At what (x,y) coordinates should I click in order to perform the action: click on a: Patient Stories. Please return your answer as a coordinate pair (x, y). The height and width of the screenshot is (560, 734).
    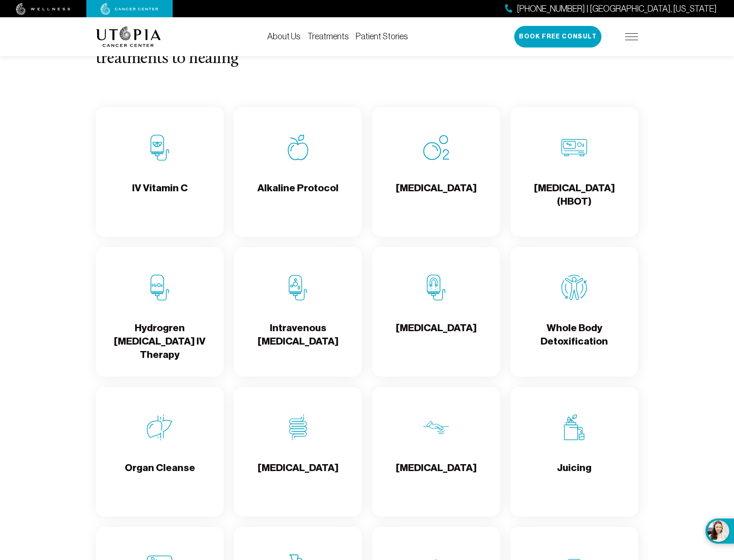
    Looking at the image, I should click on (382, 36).